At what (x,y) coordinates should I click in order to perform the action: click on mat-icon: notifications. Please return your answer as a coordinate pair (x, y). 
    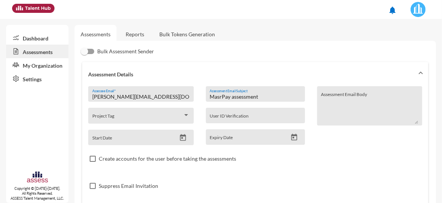
    Looking at the image, I should click on (393, 10).